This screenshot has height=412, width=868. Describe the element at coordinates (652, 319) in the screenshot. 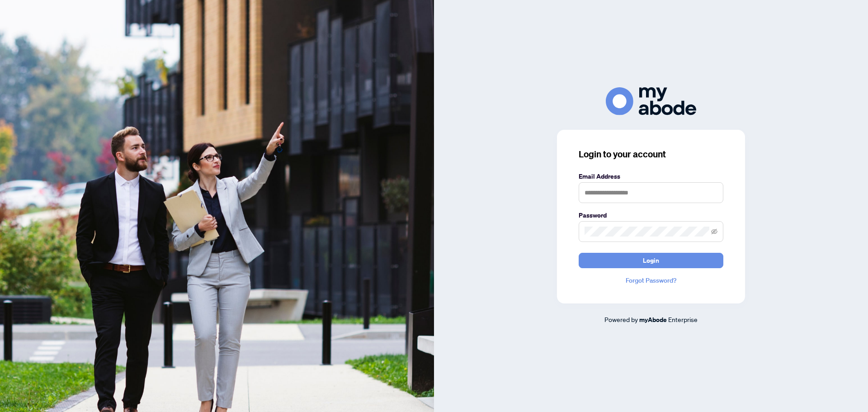

I see `a: myAbode` at that location.